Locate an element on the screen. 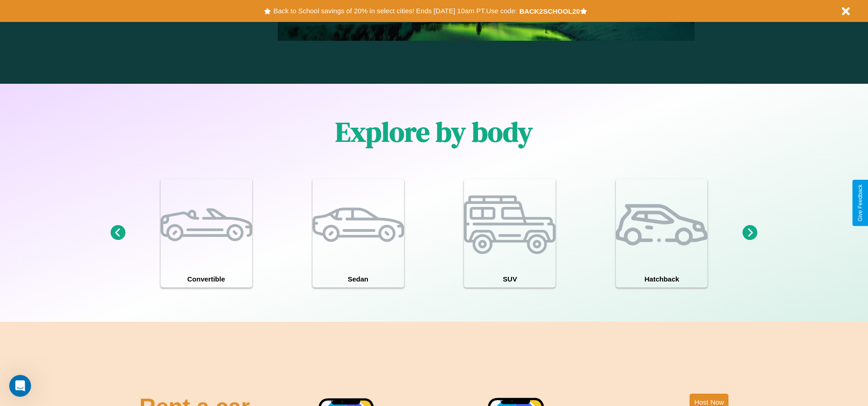 Image resolution: width=868 pixels, height=406 pixels. h4: Sedan is located at coordinates (358, 279).